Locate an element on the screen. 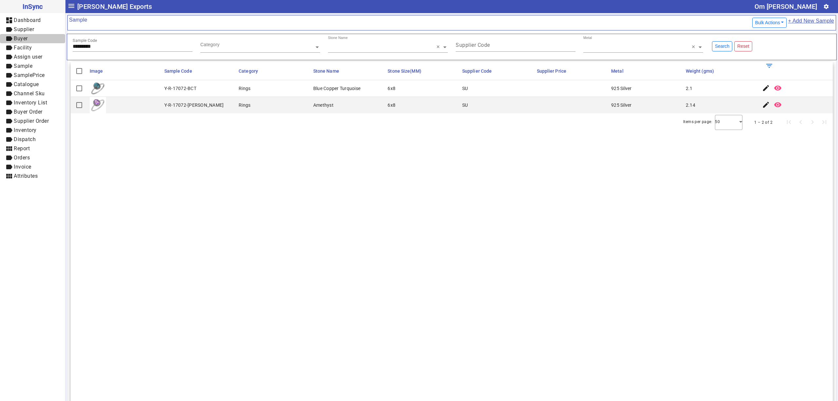 The height and width of the screenshot is (401, 838). div: 2.14 is located at coordinates (690, 105).